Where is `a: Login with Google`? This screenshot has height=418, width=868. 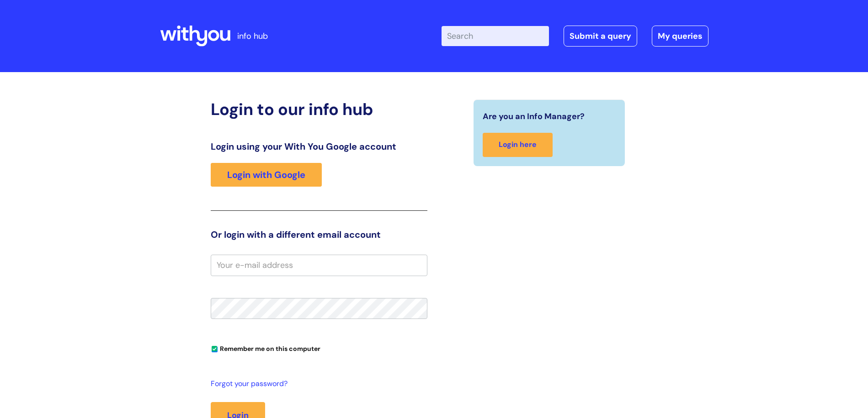
a: Login with Google is located at coordinates (266, 175).